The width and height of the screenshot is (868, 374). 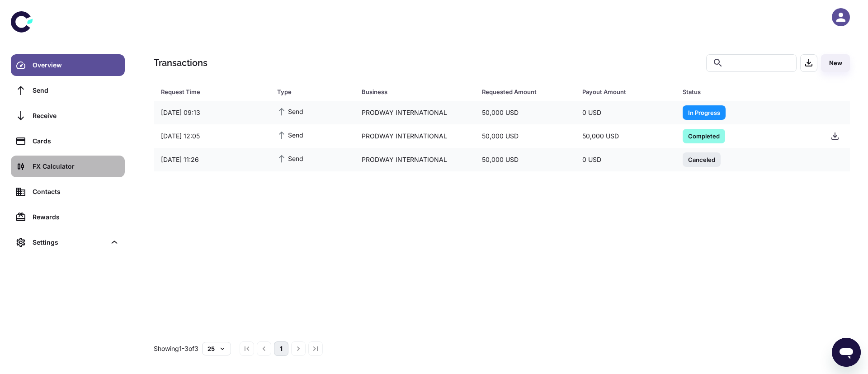 I want to click on a: Receive, so click(x=68, y=116).